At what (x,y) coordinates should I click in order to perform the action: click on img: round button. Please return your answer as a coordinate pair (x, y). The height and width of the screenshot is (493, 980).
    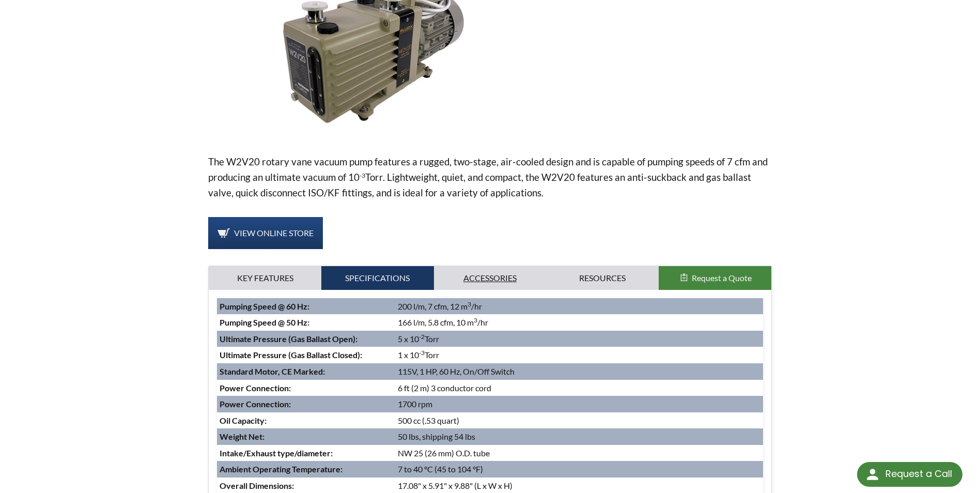
    Looking at the image, I should click on (873, 474).